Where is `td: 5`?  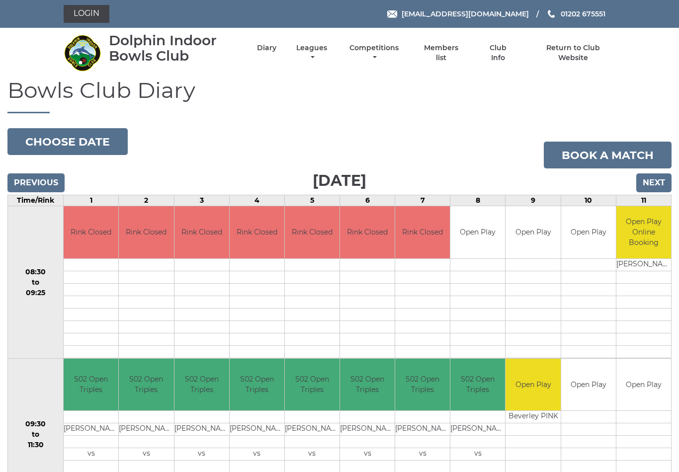 td: 5 is located at coordinates (311, 201).